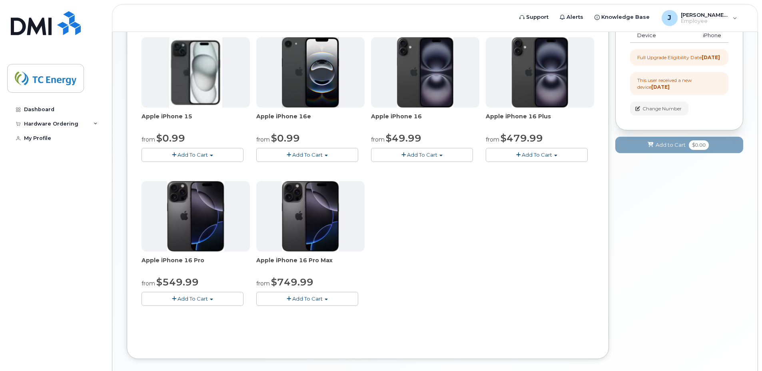 This screenshot has height=371, width=762. I want to click on span: Apple iPhone 16, so click(425, 120).